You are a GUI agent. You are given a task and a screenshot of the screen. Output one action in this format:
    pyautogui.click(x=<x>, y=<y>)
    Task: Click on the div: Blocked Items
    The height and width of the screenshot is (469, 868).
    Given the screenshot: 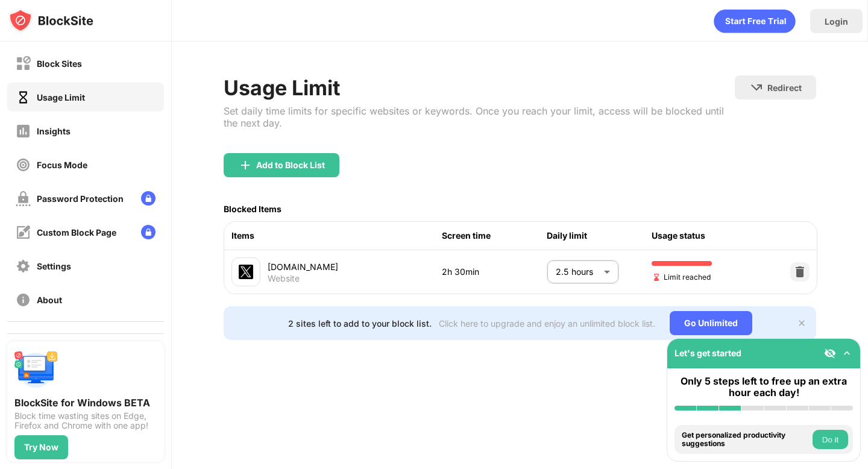 What is the action you would take?
    pyautogui.click(x=253, y=209)
    